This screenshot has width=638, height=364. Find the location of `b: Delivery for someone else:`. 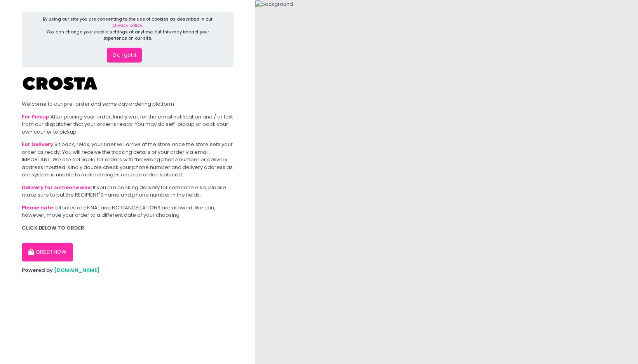

b: Delivery for someone else: is located at coordinates (57, 187).